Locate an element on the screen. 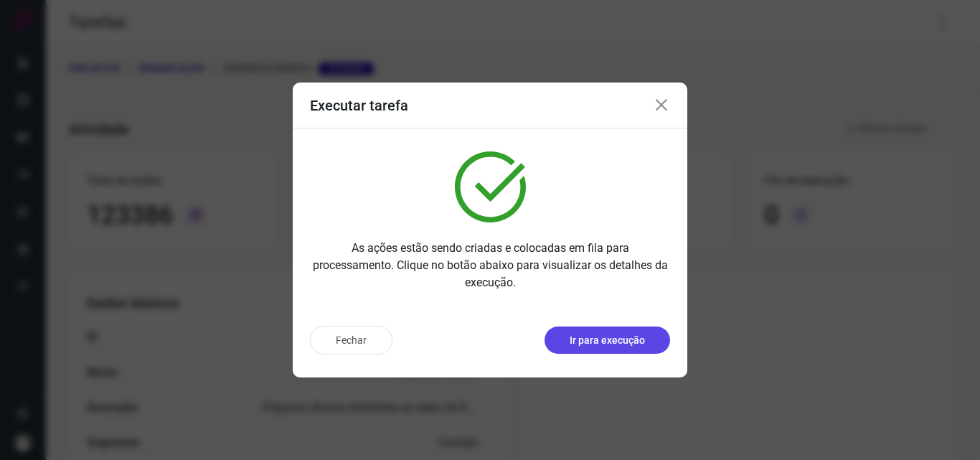  img: verified.svg is located at coordinates (490, 187).